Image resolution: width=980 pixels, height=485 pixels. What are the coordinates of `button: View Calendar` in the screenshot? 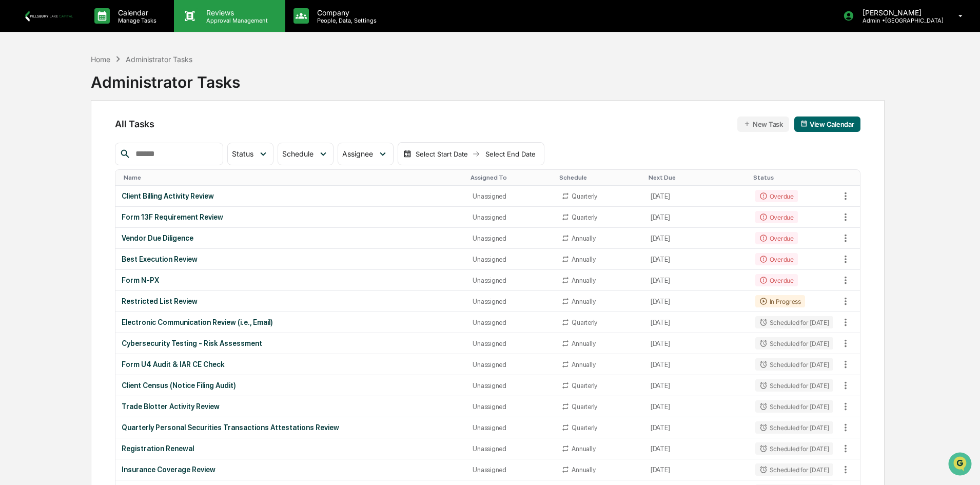 It's located at (828, 124).